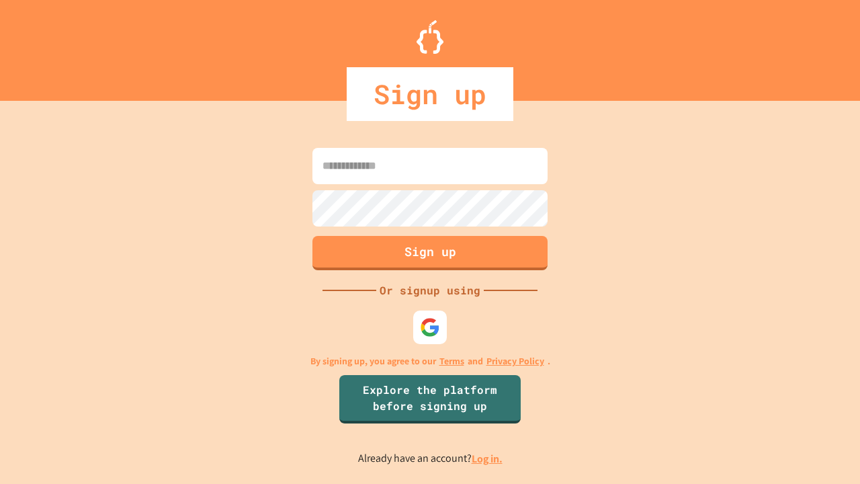  What do you see at coordinates (430, 458) in the screenshot?
I see `p: Already have an account?` at bounding box center [430, 458].